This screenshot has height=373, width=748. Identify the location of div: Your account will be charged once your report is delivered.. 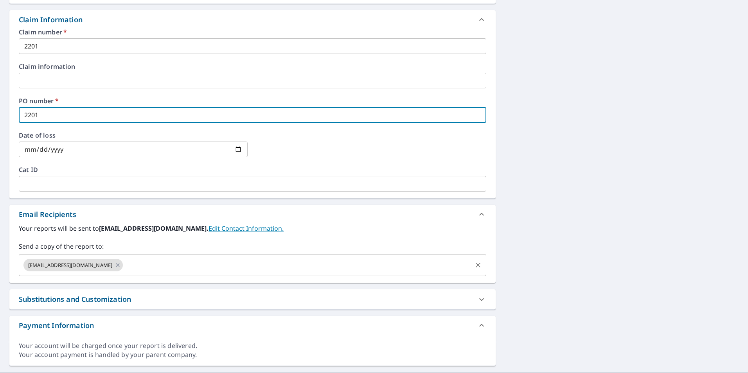
(252, 346).